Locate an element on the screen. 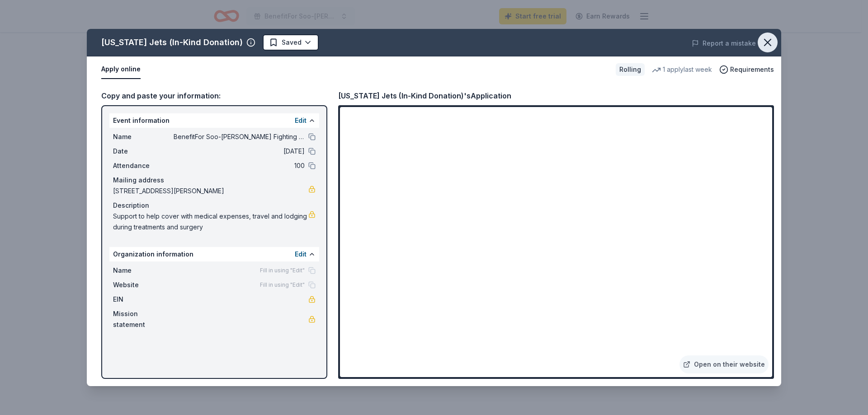 The image size is (868, 415). div: 1 apply last week is located at coordinates (681, 69).